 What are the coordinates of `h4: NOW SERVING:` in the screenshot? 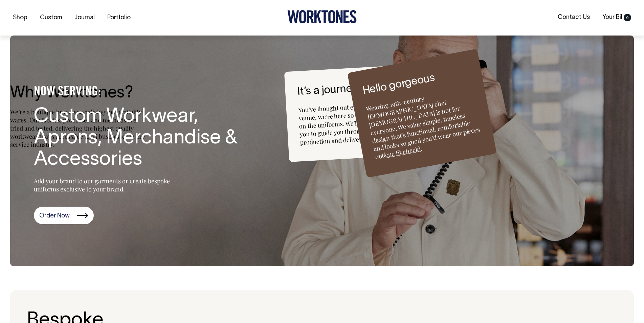 It's located at (144, 92).